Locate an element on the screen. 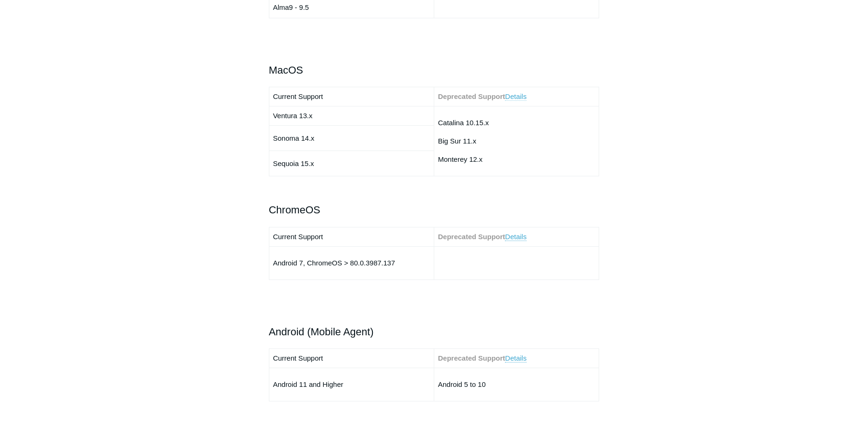  h2: Android (Mobile Agent) is located at coordinates (434, 332).